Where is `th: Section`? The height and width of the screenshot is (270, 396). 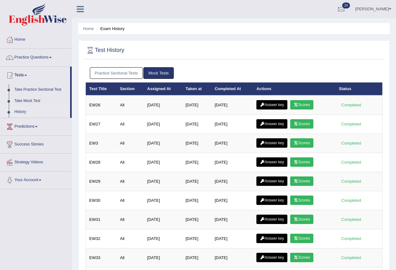
th: Section is located at coordinates (130, 89).